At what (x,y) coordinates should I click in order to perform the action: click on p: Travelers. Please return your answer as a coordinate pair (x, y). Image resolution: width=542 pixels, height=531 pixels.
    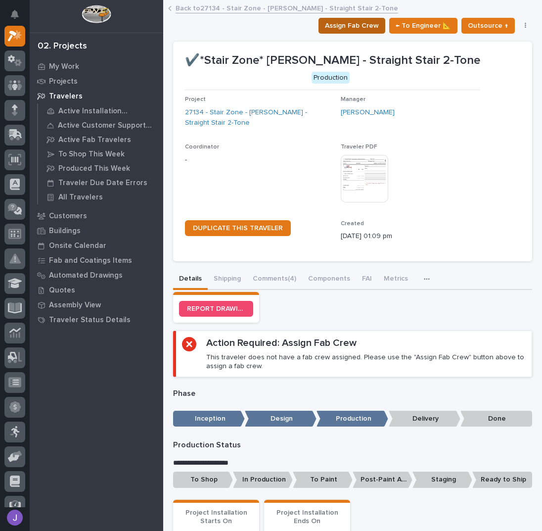
    Looking at the image, I should click on (66, 96).